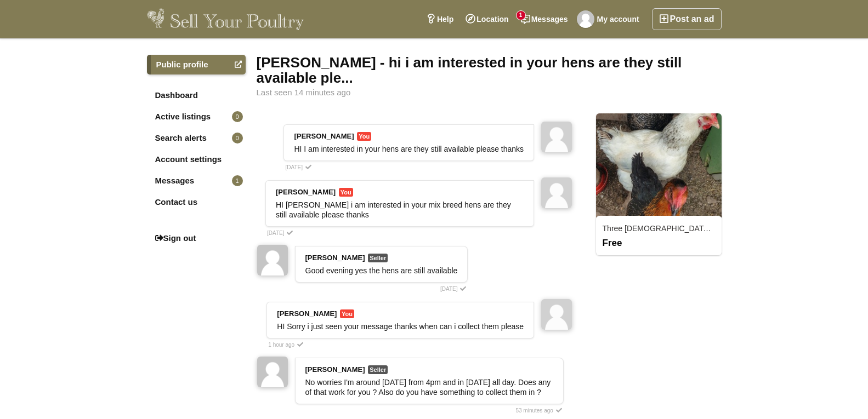 The image size is (868, 419). What do you see at coordinates (196, 239) in the screenshot?
I see `a: Sign out` at bounding box center [196, 239].